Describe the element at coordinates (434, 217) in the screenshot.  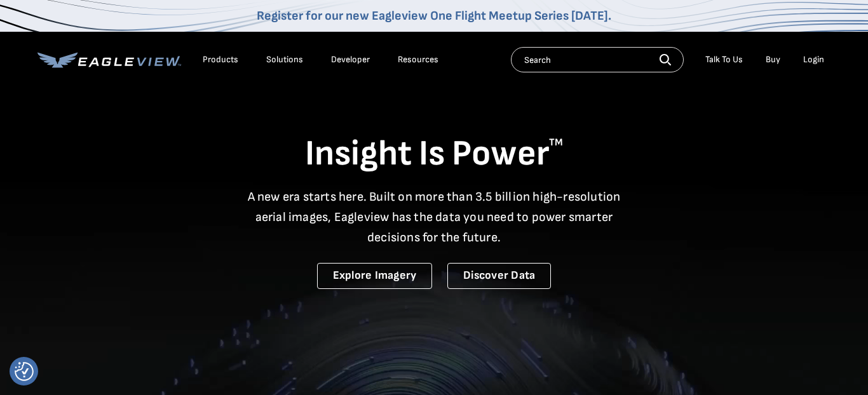
I see `p: A new era starts here. Built on more than 3.5 billion high-resolution aerial images, Eagleview ha...` at that location.